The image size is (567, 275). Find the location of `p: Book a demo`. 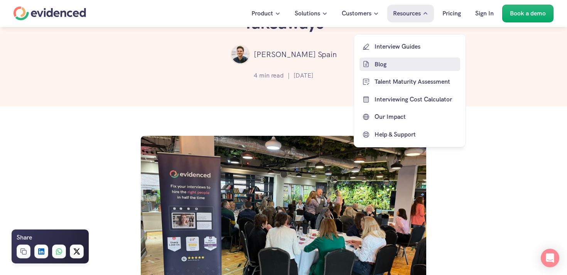

p: Book a demo is located at coordinates (528, 14).